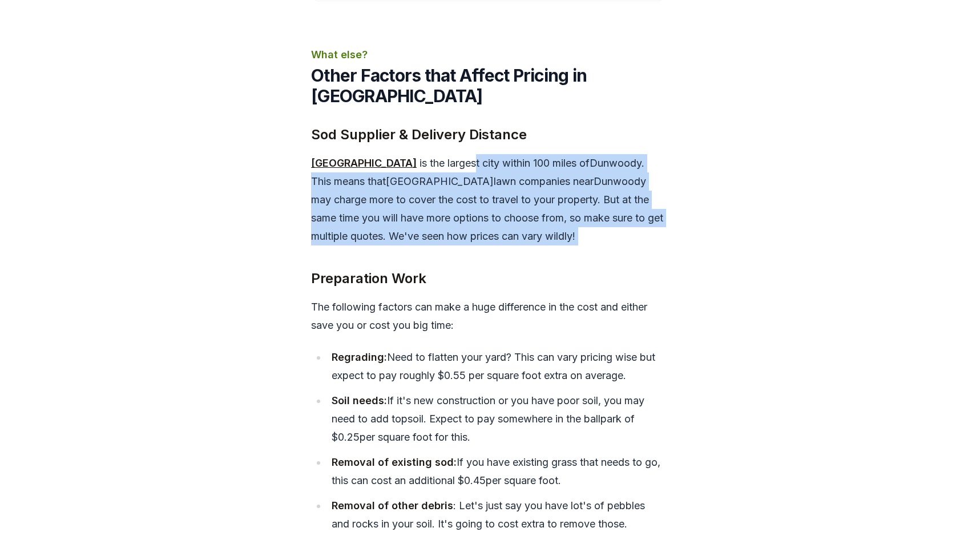 The width and height of the screenshot is (976, 560). I want to click on strong: Removal of existing sod:, so click(394, 462).